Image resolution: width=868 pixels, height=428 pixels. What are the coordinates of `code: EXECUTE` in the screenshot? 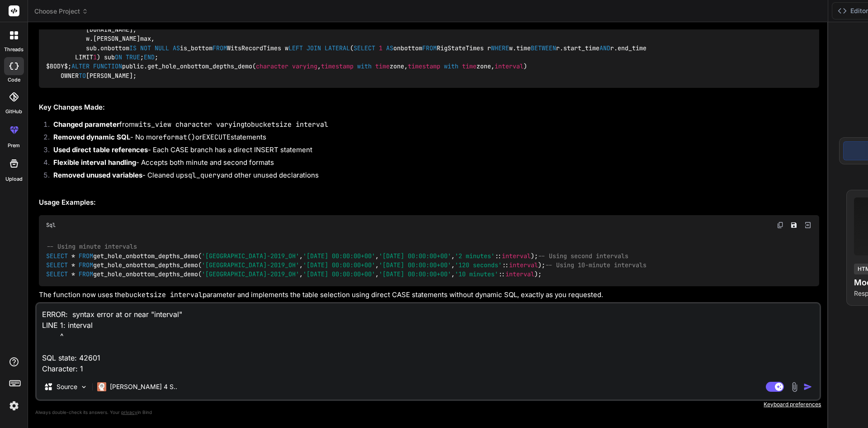 It's located at (216, 137).